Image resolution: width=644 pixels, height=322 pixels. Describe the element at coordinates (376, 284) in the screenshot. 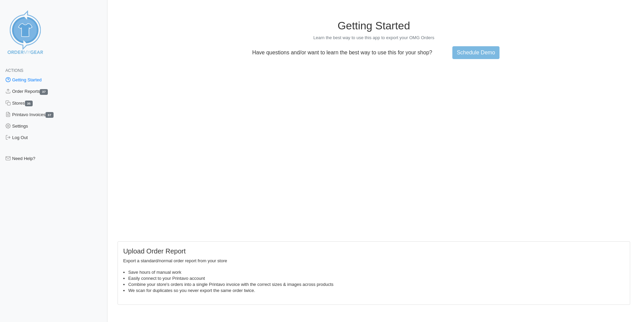

I see `li: Combine your store's orders into a single Printavo invoice with the correct sizes & images across...` at that location.